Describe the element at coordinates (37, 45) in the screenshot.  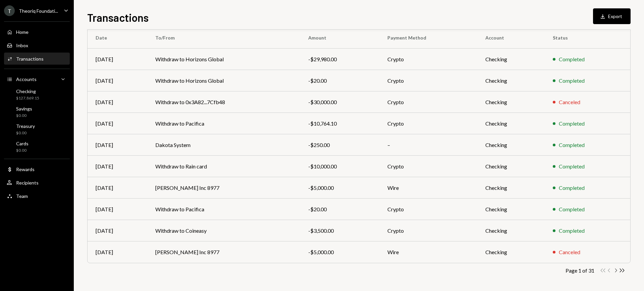
I see `a: Inbox` at that location.